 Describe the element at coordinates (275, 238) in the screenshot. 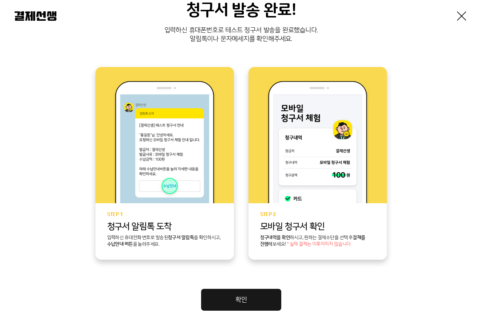

I see `b: 청구내역을 확인` at that location.